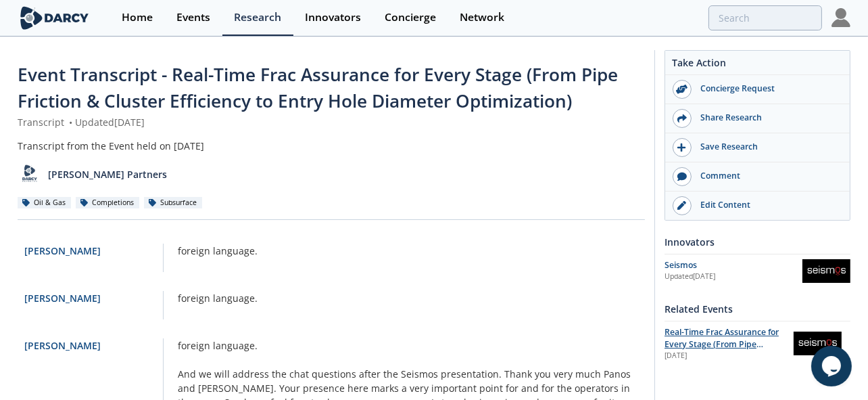  Describe the element at coordinates (193, 17) in the screenshot. I see `div: Events` at that location.